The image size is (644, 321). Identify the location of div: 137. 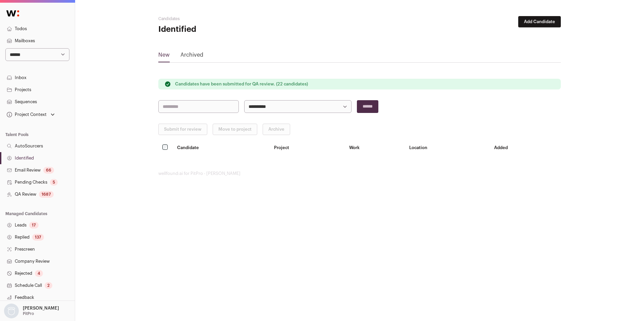
(38, 237).